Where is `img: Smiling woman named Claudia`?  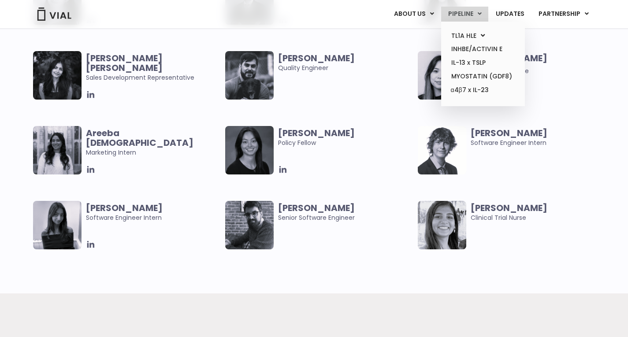 img: Smiling woman named Claudia is located at coordinates (249, 150).